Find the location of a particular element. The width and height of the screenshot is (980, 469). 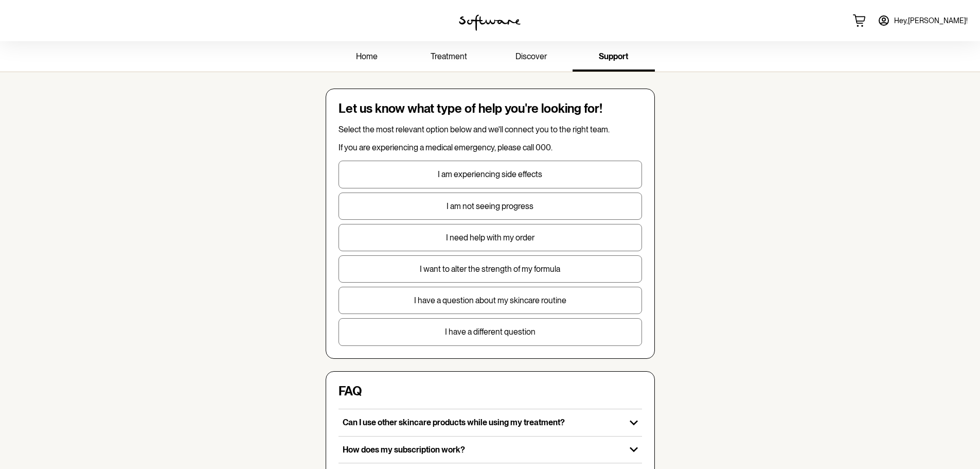

button: I am not seeing progress is located at coordinates (490, 206).